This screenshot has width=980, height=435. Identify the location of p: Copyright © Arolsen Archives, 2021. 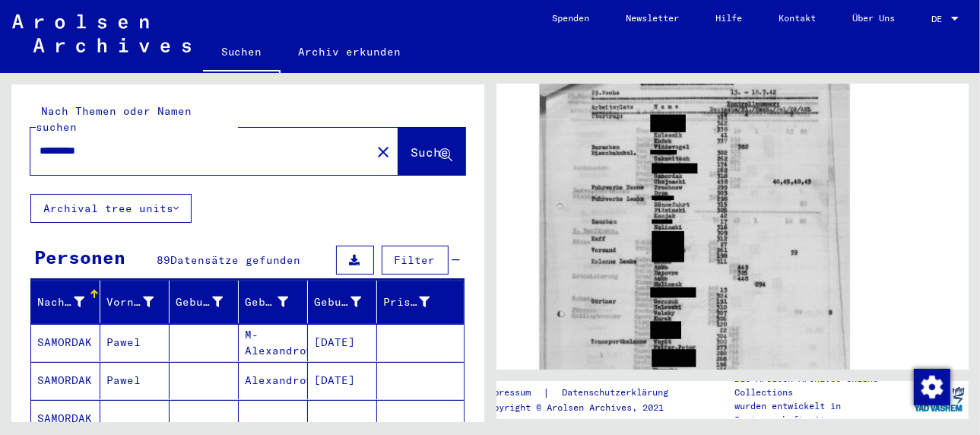
(585, 407).